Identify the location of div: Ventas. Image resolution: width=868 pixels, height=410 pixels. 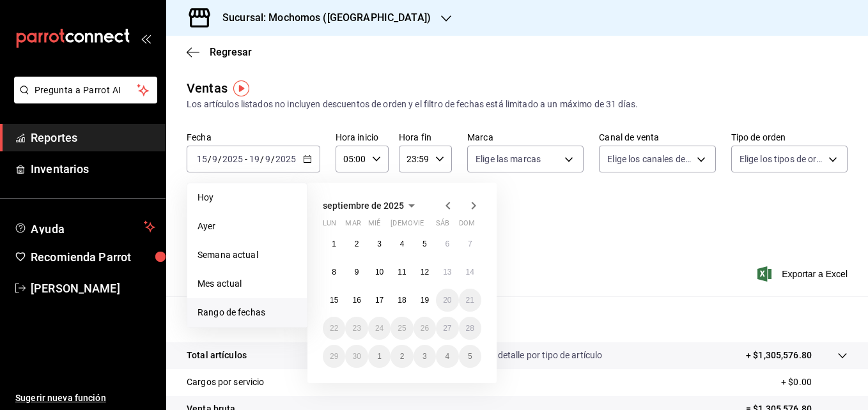
(207, 88).